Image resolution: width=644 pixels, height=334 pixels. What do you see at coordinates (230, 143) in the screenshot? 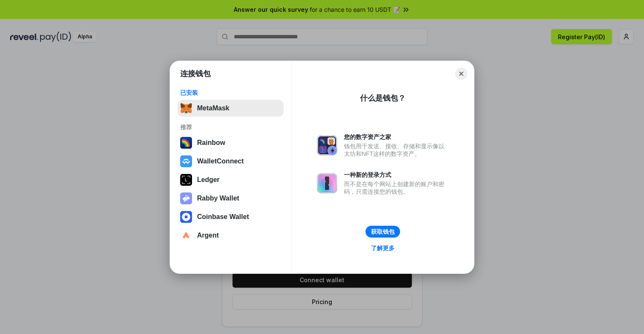
I see `button: Rainbow` at bounding box center [230, 143].